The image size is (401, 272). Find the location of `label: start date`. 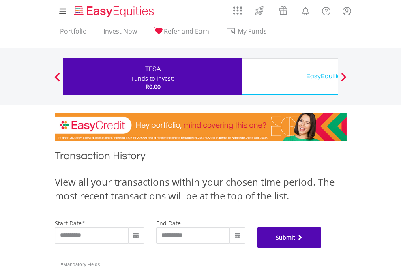

label: start date is located at coordinates (68, 223).